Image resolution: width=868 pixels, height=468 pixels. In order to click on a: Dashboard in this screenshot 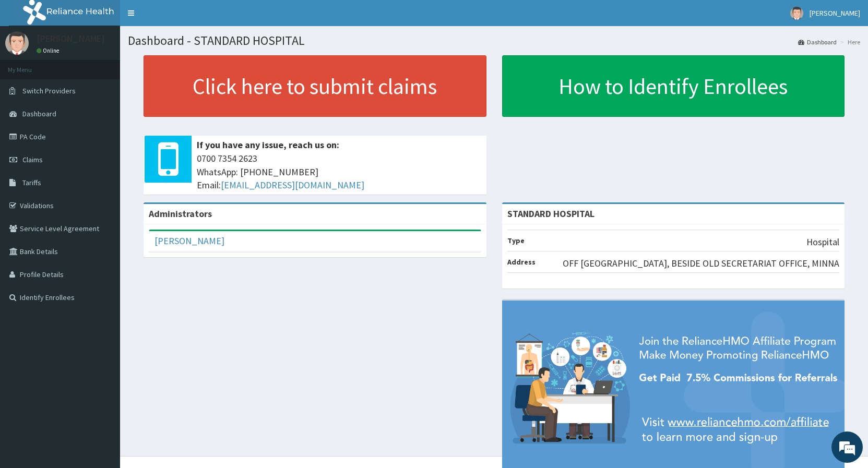, I will do `click(817, 42)`.